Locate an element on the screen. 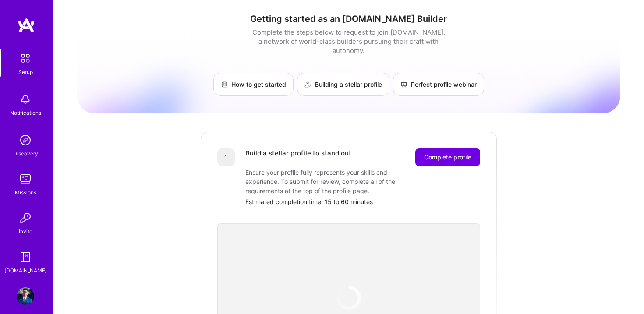  img: Invite is located at coordinates (26, 218).